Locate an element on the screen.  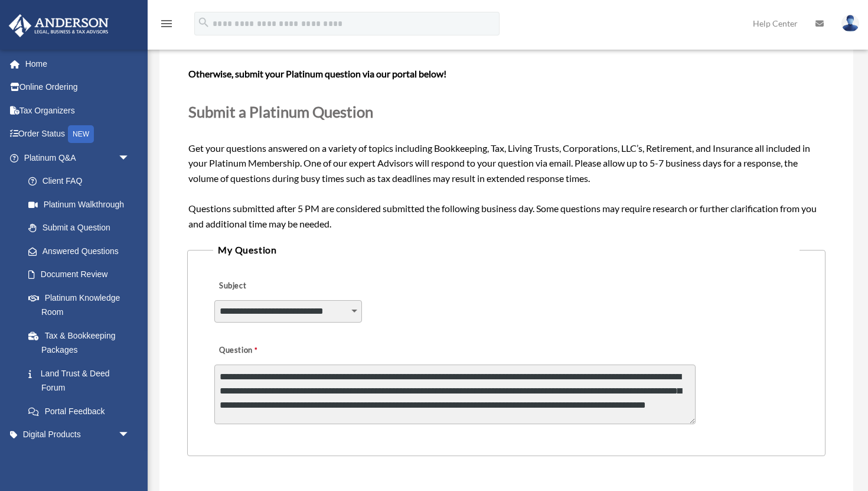
i: menu is located at coordinates (167, 24).